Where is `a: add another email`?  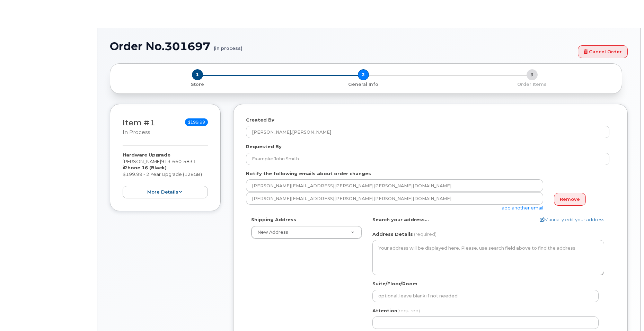
a: add another email is located at coordinates (523, 208).